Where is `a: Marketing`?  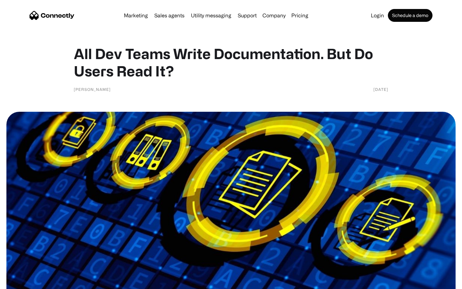 a: Marketing is located at coordinates (136, 15).